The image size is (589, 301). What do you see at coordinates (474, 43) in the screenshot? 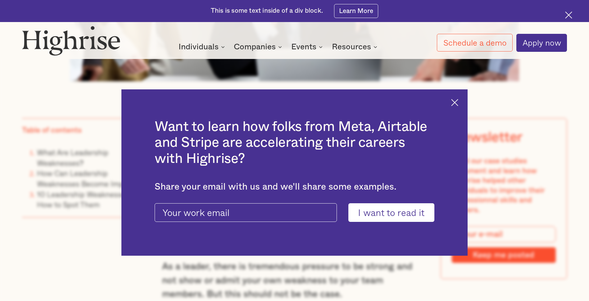
I see `a: Schedule a demo` at bounding box center [474, 43].